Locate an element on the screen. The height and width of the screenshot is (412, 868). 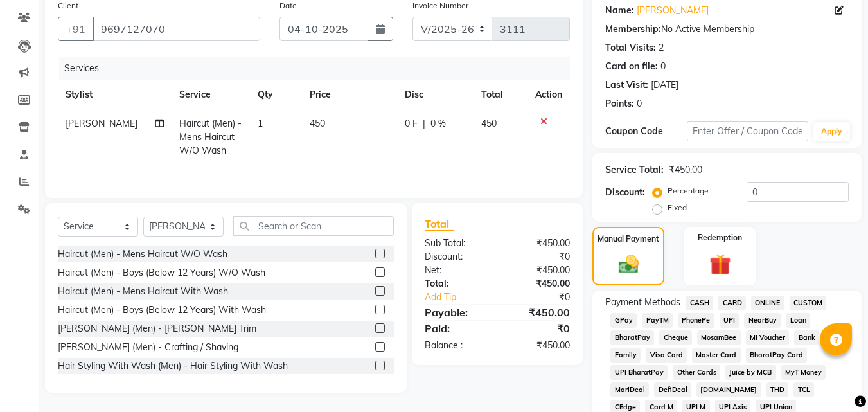
span: Family is located at coordinates (625, 355).